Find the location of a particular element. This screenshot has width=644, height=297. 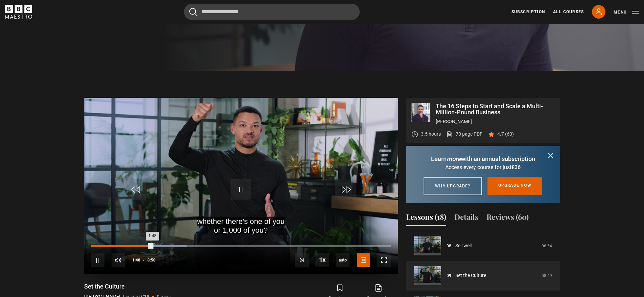

a: Upgrade now is located at coordinates (515, 186).